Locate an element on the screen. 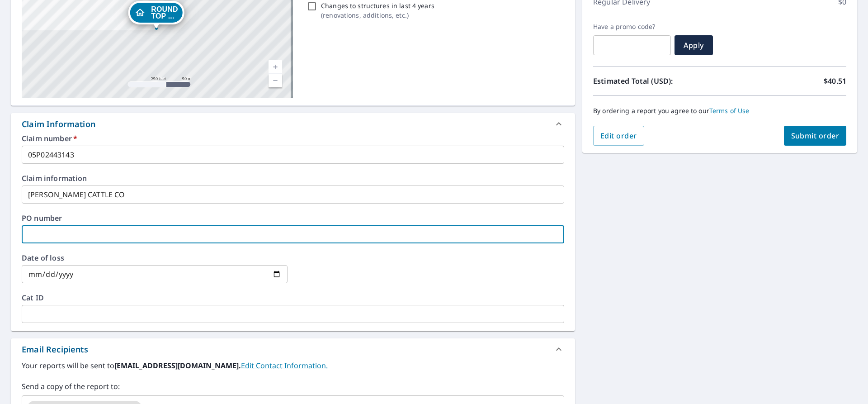  label: Claim number is located at coordinates (293, 139).